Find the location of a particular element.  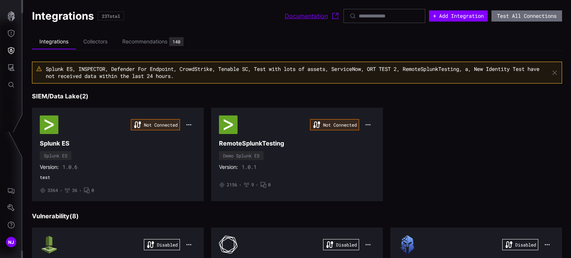

h3: Splunk ES is located at coordinates (118, 143).